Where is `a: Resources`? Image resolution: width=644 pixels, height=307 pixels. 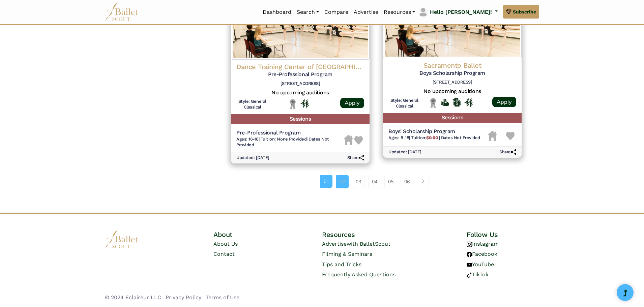
a: Resources is located at coordinates (399, 12).